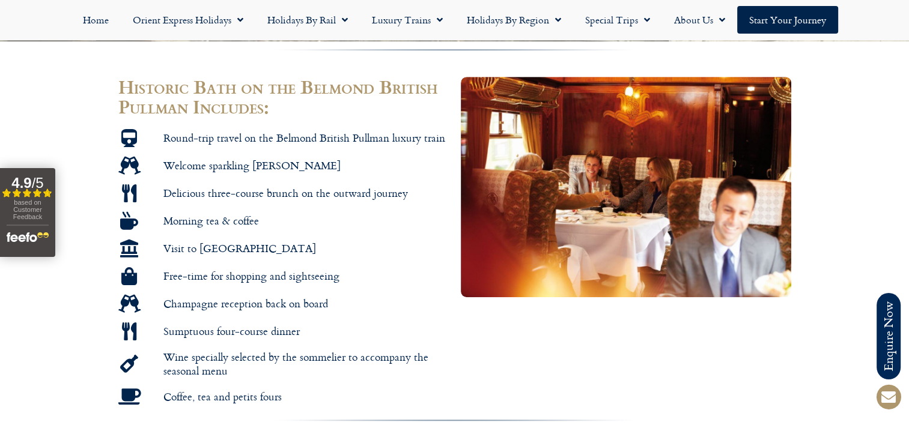 Image resolution: width=909 pixels, height=425 pixels. Describe the element at coordinates (244, 303) in the screenshot. I see `span: Champagne reception back on board` at that location.